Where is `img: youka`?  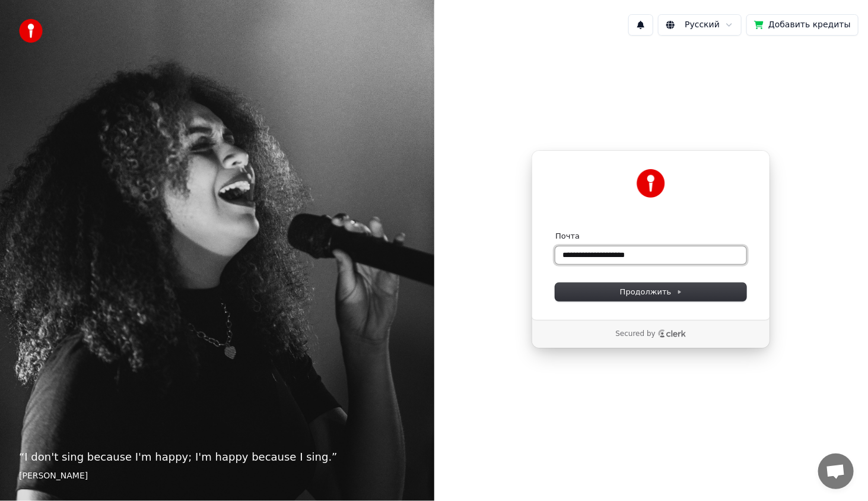
img: youka is located at coordinates (31, 31).